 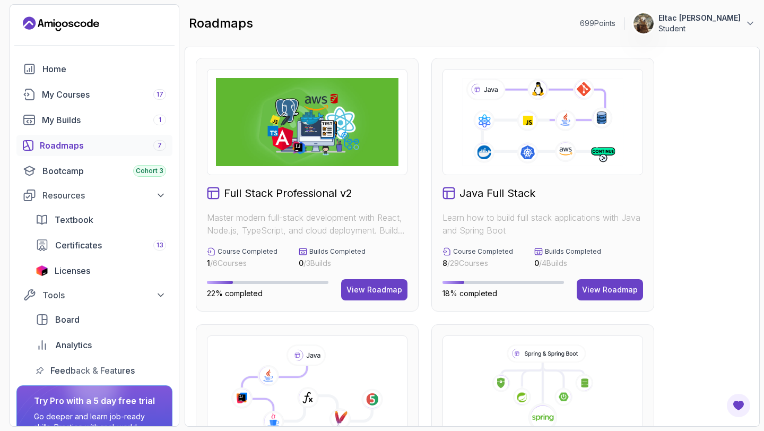 I want to click on span: 22% completed, so click(x=235, y=293).